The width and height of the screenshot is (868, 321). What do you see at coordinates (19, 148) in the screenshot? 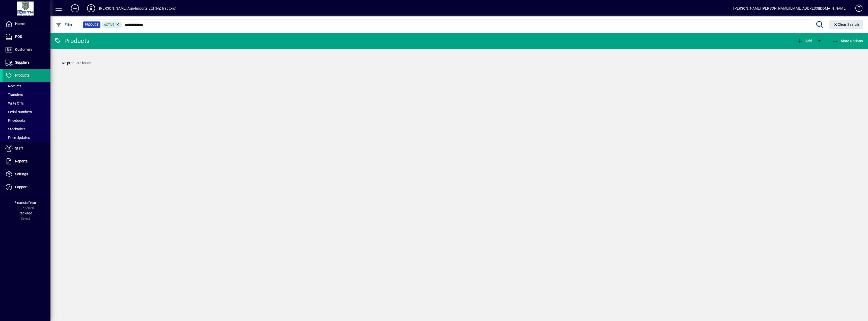
I see `span: Staff` at bounding box center [19, 148].